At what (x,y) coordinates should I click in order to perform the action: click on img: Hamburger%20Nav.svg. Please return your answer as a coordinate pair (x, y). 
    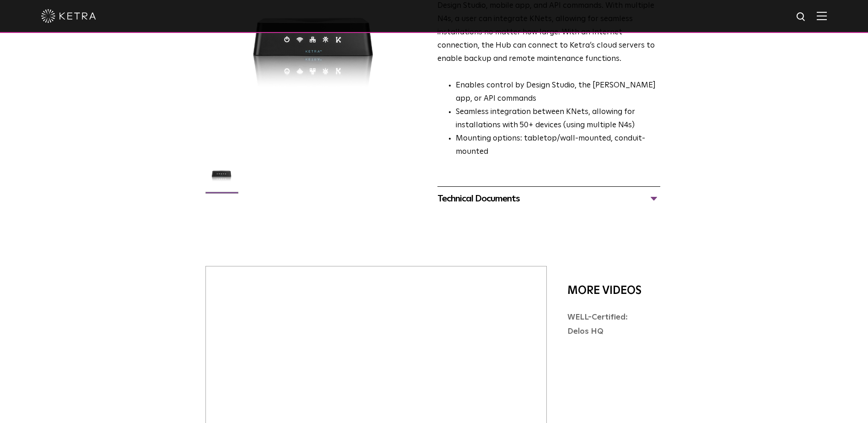
    Looking at the image, I should click on (822, 16).